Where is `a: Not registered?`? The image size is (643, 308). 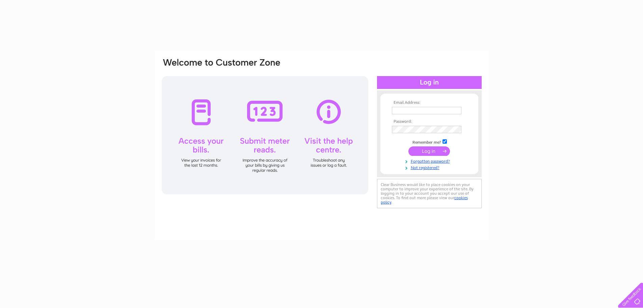 a: Not registered? is located at coordinates (430, 167).